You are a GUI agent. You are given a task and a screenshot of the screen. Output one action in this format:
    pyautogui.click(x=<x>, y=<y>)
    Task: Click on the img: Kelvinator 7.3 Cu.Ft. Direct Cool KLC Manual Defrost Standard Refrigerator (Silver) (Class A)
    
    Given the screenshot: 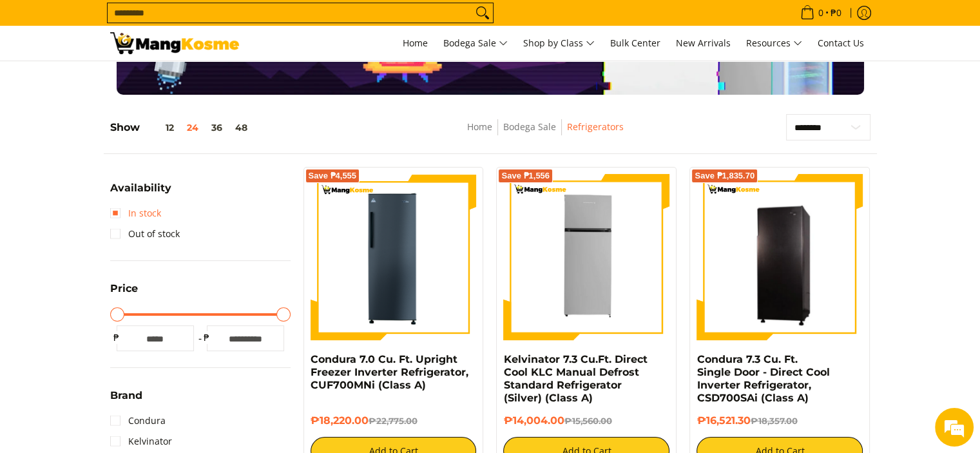 What is the action you would take?
    pyautogui.click(x=586, y=257)
    